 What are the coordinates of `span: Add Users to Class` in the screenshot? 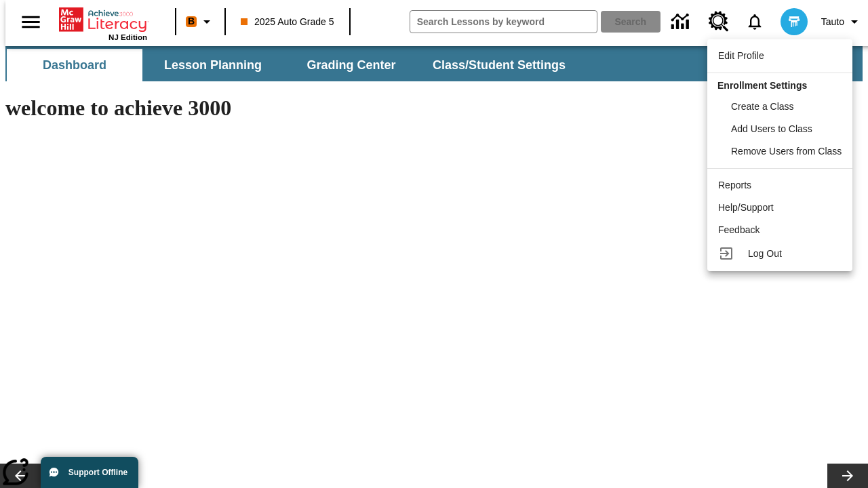 It's located at (772, 129).